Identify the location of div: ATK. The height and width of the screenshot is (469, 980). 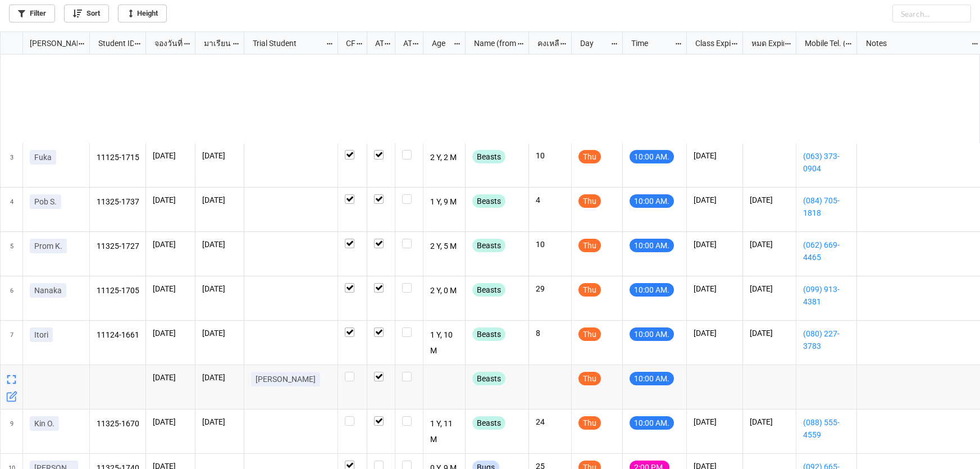
(404, 43).